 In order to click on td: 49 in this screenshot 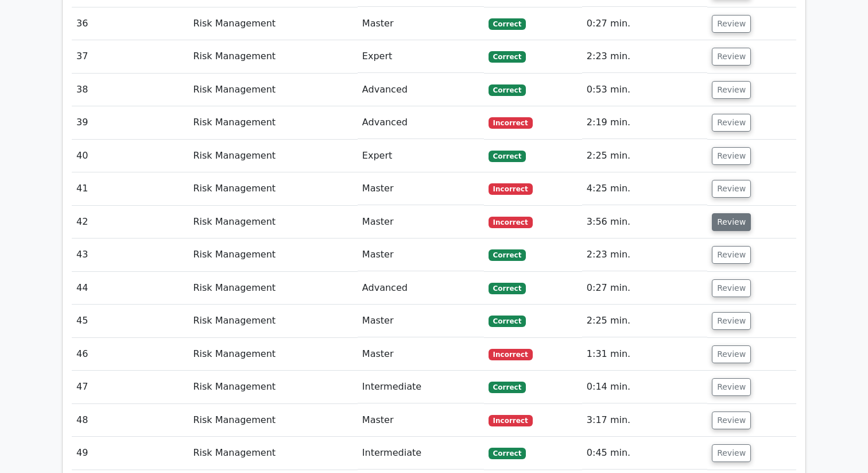, I will do `click(130, 452)`.